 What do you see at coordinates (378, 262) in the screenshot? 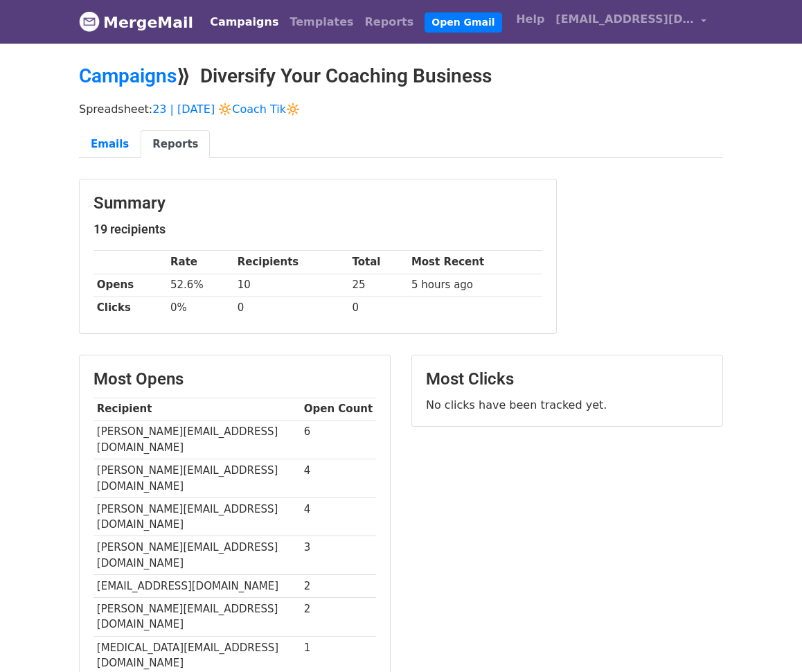
I see `th: Total` at bounding box center [378, 262].